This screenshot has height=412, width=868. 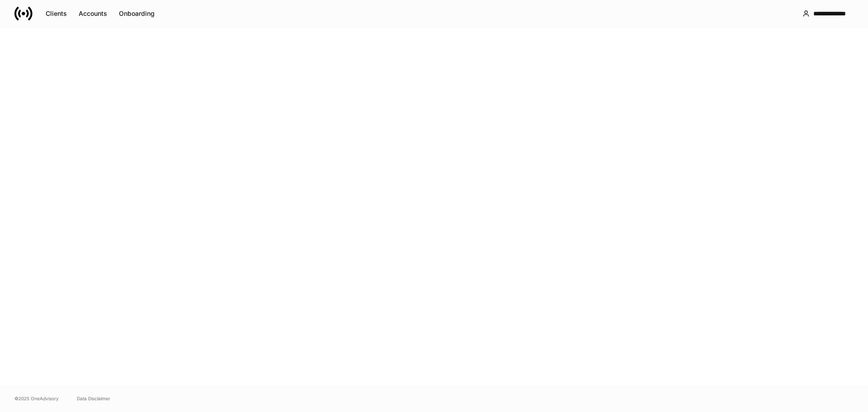 I want to click on a: Data Disclaimer, so click(x=94, y=398).